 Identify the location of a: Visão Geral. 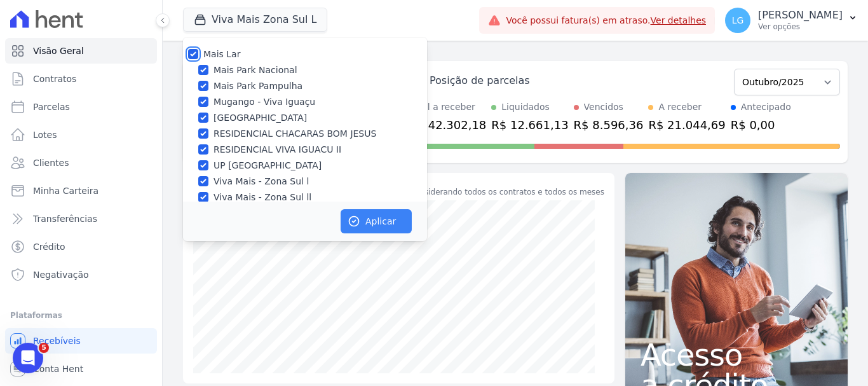
(81, 51).